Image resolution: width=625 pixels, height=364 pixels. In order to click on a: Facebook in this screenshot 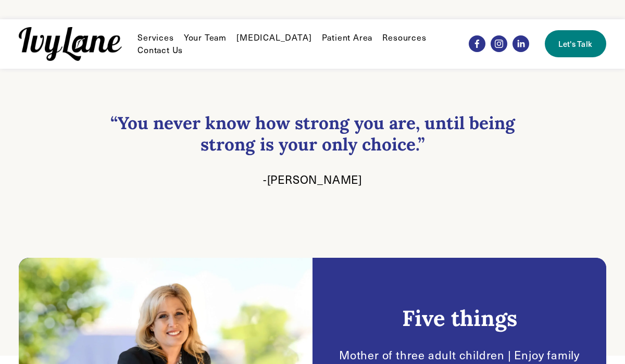, I will do `click(477, 44)`.